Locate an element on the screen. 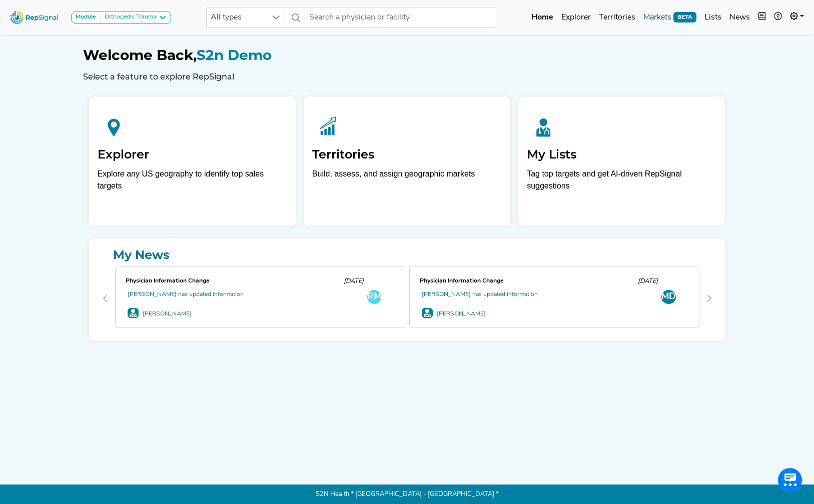 This screenshot has height=504, width=814. p: Tag top targets and get AI-driven RepSignal suggestions is located at coordinates (622, 182).